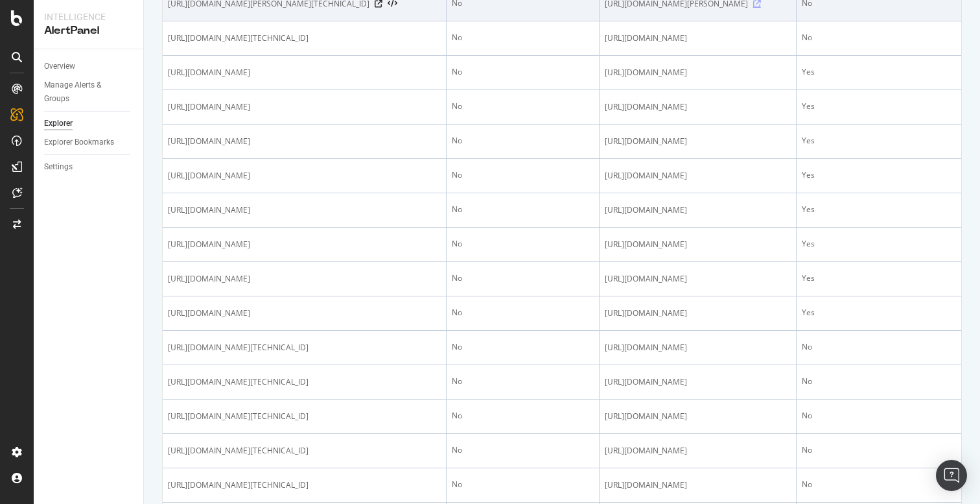 The width and height of the screenshot is (980, 504). I want to click on div: Settings, so click(58, 166).